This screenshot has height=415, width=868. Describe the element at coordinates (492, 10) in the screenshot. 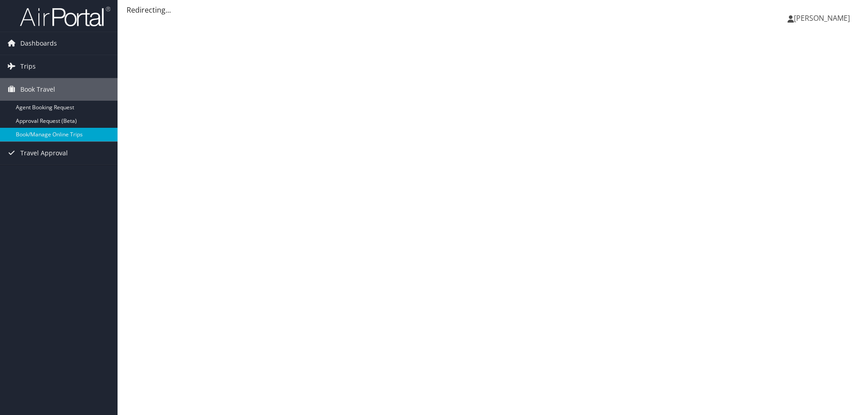

I see `div: Redirecting...` at that location.